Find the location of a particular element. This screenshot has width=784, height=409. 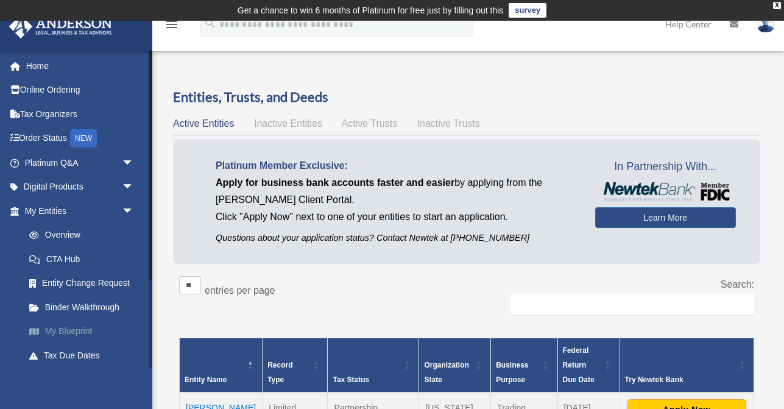

h3: Entities, Trusts, and Deeds is located at coordinates (466, 97).